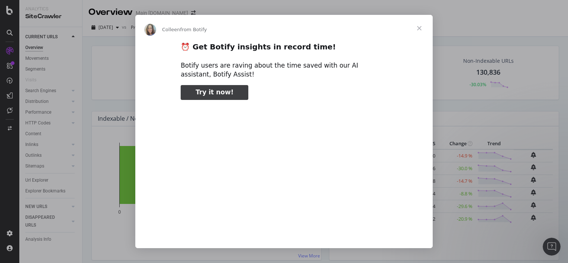 This screenshot has height=263, width=568. Describe the element at coordinates (419, 28) in the screenshot. I see `span: Close` at that location.